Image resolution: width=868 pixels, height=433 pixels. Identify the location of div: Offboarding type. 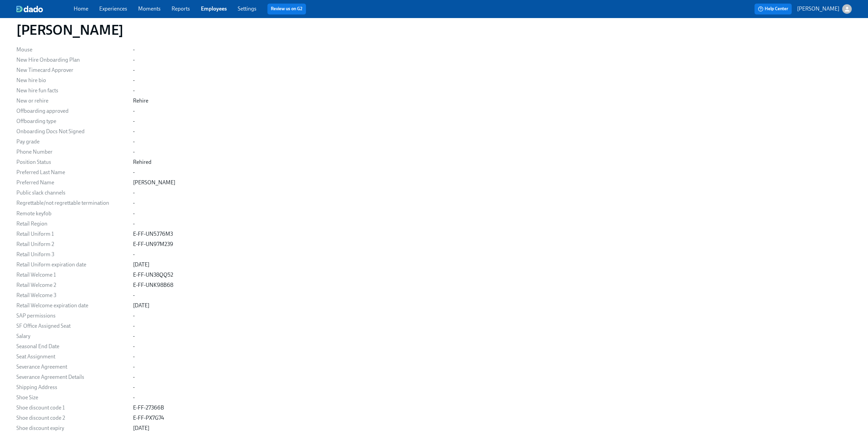
(72, 121).